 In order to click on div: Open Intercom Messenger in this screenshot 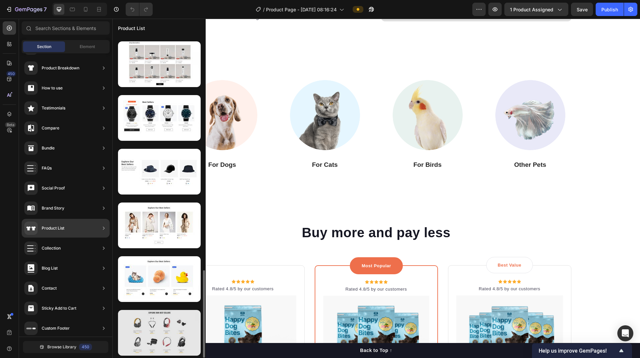, I will do `click(626, 333)`.